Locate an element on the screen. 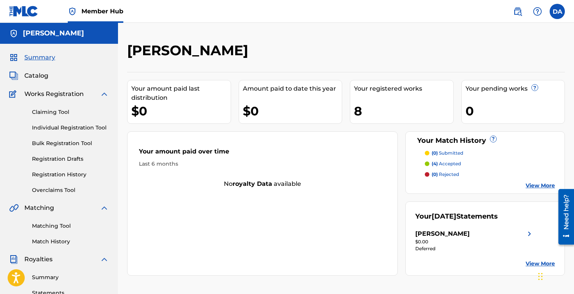 The height and width of the screenshot is (294, 574). div: Drag is located at coordinates (540, 276).